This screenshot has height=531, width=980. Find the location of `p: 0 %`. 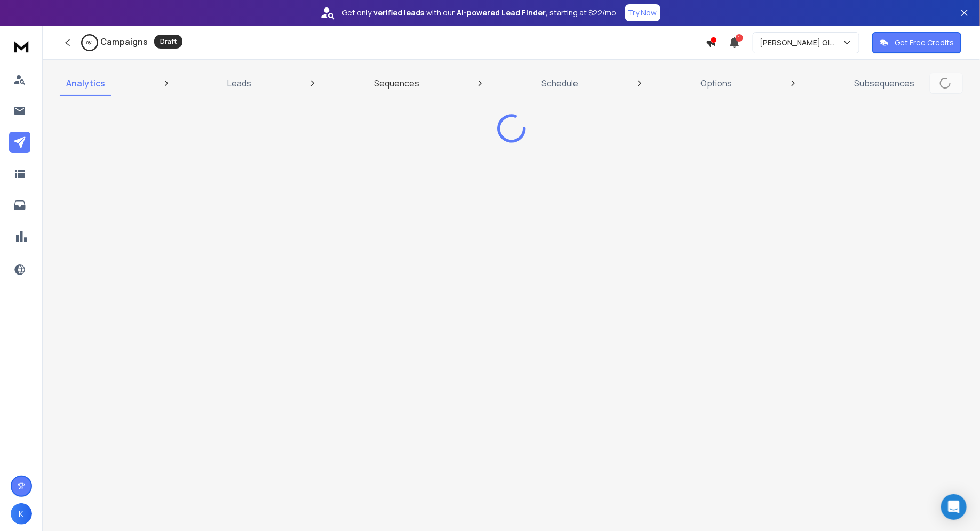

p: 0 % is located at coordinates (90, 43).